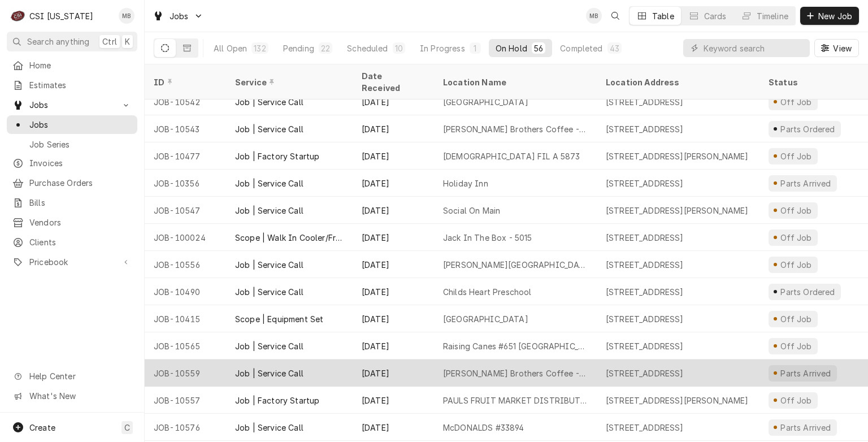 The height and width of the screenshot is (442, 868). Describe the element at coordinates (72, 183) in the screenshot. I see `a: Purchase Orders` at that location.